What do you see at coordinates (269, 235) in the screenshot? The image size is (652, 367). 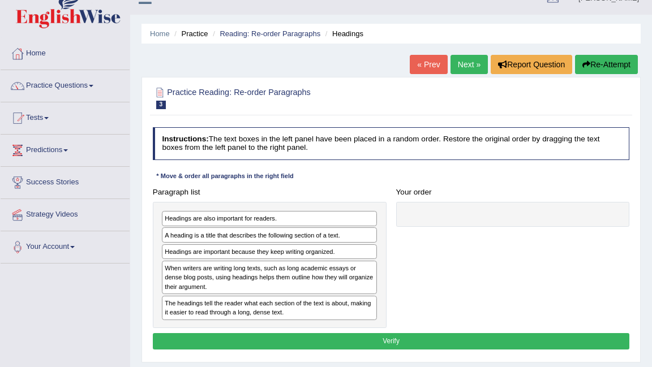 I see `div: A heading is a title that describes the following section of a text.` at bounding box center [269, 235].